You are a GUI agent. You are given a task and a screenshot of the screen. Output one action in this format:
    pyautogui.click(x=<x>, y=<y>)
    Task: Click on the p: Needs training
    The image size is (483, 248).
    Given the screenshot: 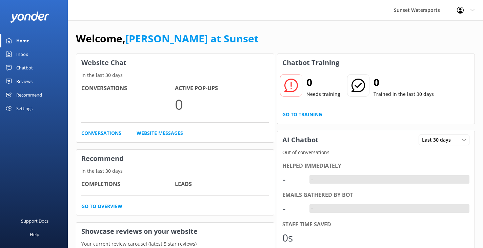 What is the action you would take?
    pyautogui.click(x=323, y=94)
    